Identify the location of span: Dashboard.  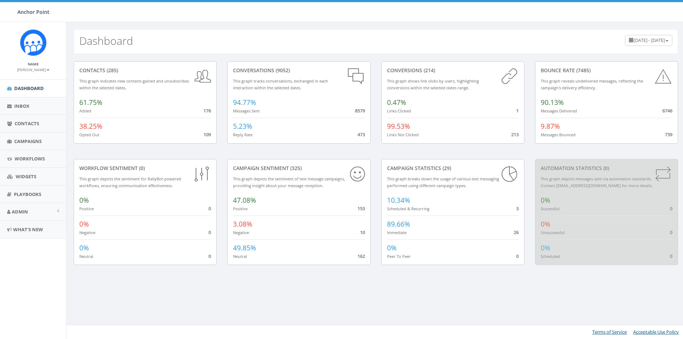
(29, 88).